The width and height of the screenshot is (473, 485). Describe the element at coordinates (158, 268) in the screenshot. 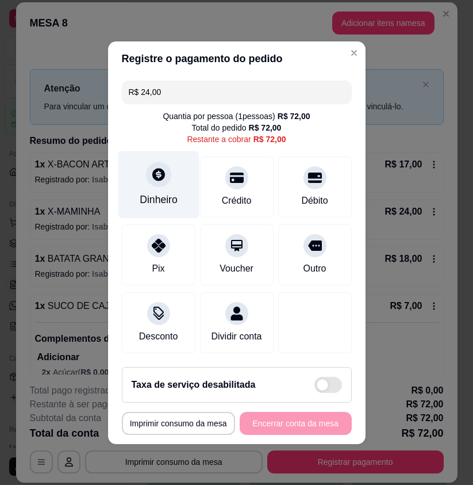

I see `div: Pix` at that location.